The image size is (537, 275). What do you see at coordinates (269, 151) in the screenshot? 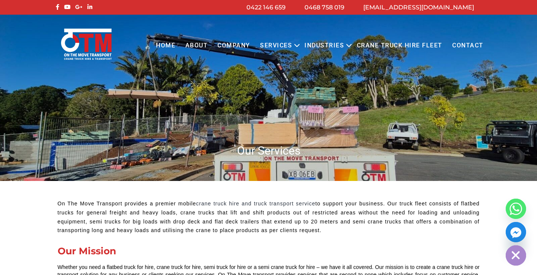
I see `h1: Our Services` at bounding box center [269, 151].